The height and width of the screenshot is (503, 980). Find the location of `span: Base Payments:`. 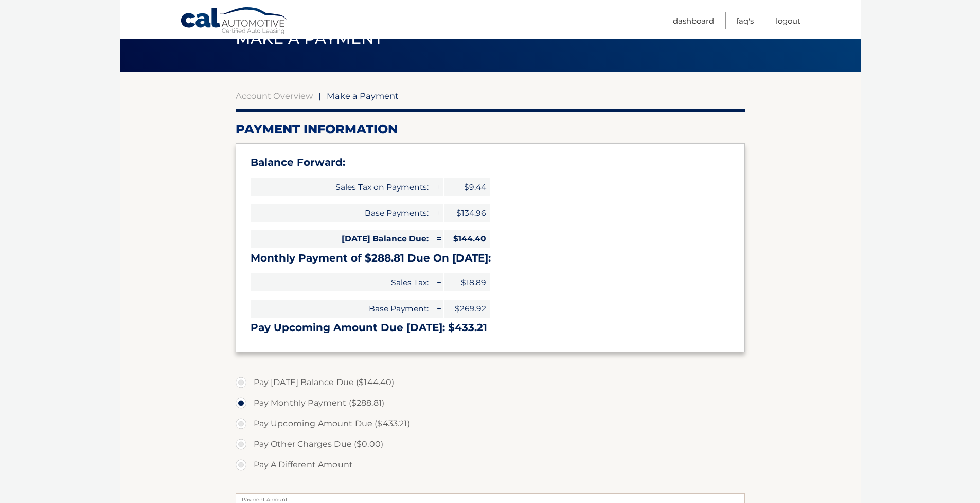

span: Base Payments: is located at coordinates (341, 213).